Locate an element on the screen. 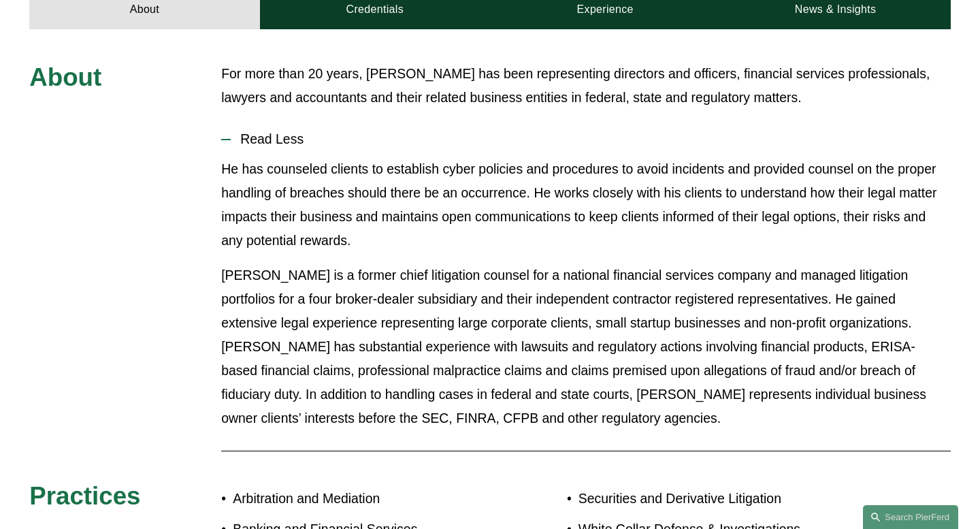 Image resolution: width=980 pixels, height=529 pixels. p: He has counseled clients to establish cyber policies and procedures to avoid incidents and provid... is located at coordinates (586, 205).